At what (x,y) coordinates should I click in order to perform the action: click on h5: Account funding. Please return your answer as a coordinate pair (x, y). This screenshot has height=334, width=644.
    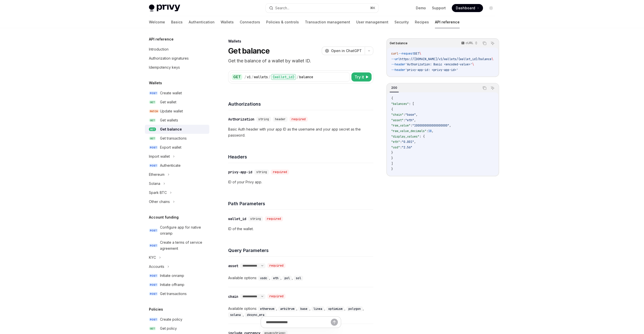
    Looking at the image, I should click on (164, 217).